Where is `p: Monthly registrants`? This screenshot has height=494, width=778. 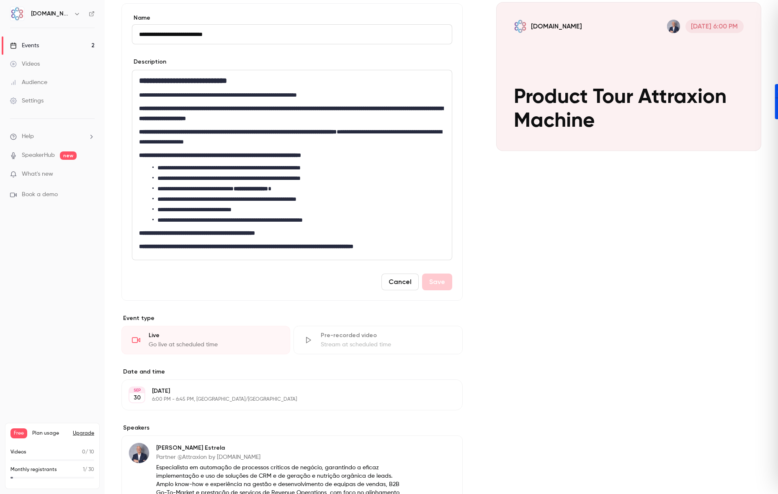 p: Monthly registrants is located at coordinates (33, 470).